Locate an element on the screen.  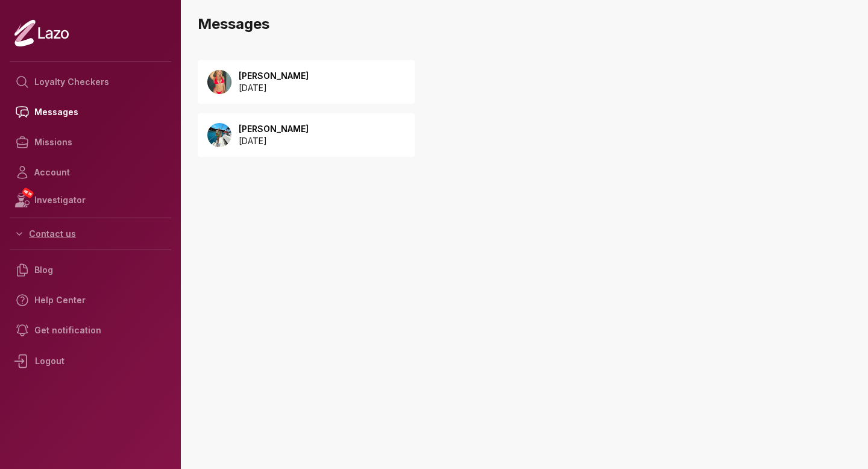
a: Help Center is located at coordinates (91, 300).